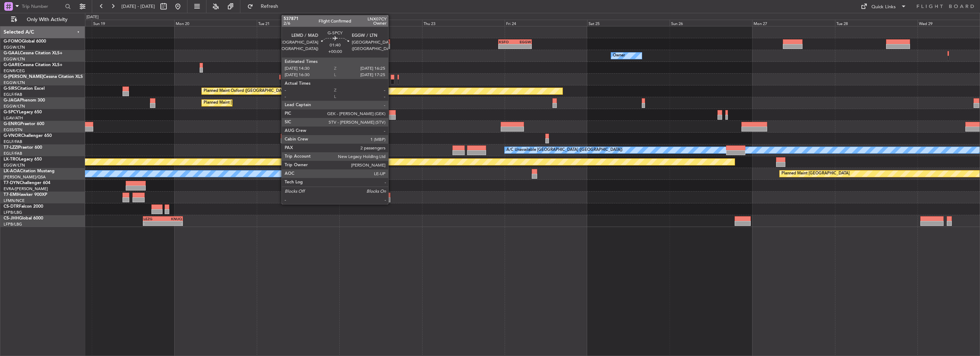  Describe the element at coordinates (13, 118) in the screenshot. I see `a: LGAV/ATH` at that location.